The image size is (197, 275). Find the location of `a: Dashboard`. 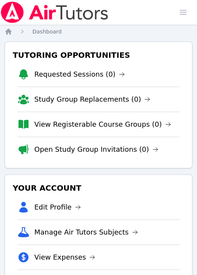

a: Dashboard is located at coordinates (47, 32).